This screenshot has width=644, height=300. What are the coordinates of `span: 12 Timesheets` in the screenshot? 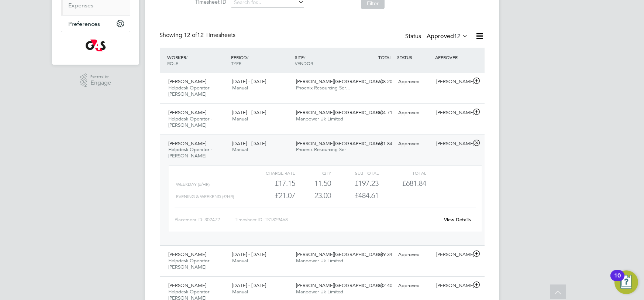 It's located at (210, 35).